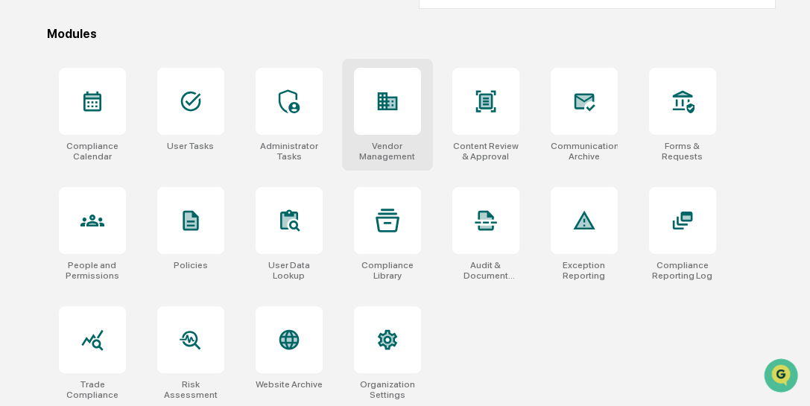 The width and height of the screenshot is (810, 406). What do you see at coordinates (19, 19) in the screenshot?
I see `button: Open customer support` at bounding box center [19, 19].